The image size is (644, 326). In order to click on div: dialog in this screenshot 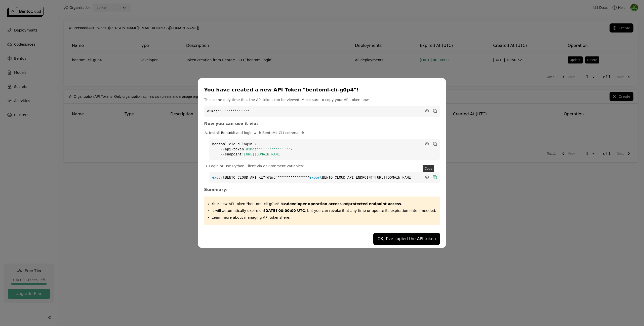, I will do `click(322, 163)`.